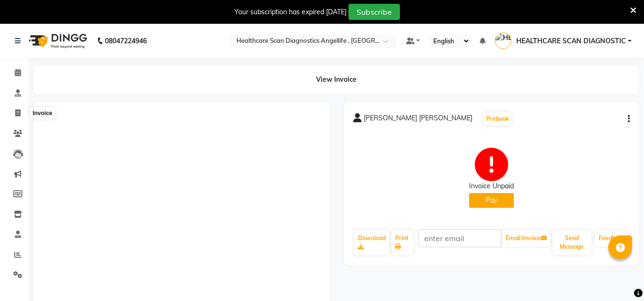  Describe the element at coordinates (611, 238) in the screenshot. I see `a: Feedback` at that location.